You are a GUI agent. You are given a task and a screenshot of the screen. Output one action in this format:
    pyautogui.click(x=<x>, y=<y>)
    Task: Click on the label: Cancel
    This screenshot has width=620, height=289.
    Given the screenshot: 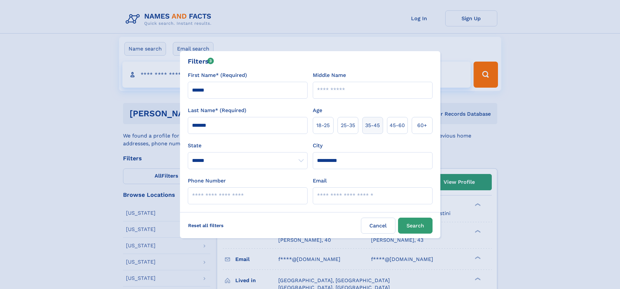 What is the action you would take?
    pyautogui.click(x=378, y=225)
    